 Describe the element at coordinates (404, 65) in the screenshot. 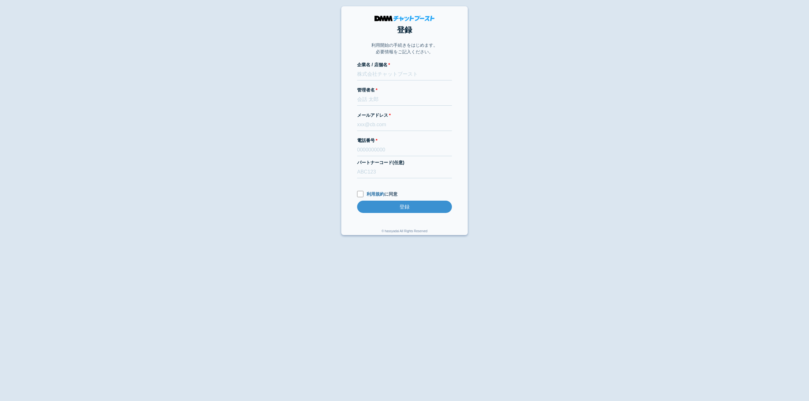

I see `label: 企業名 / 店舗名` at that location.